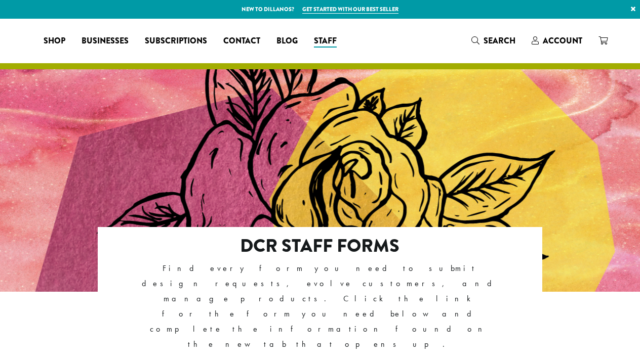  I want to click on span: Businesses, so click(105, 41).